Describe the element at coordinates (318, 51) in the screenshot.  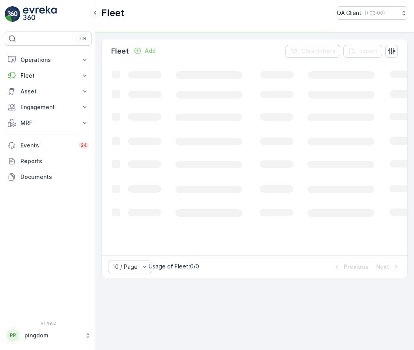
I see `p: Clear Filters` at that location.